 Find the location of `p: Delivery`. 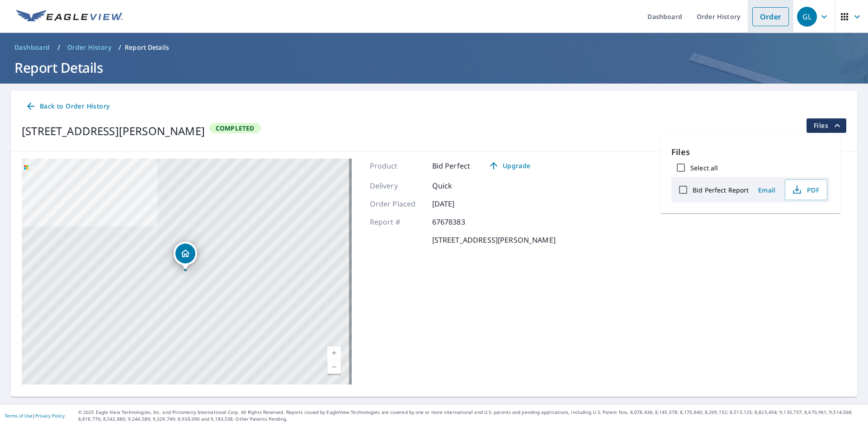

p: Delivery is located at coordinates (397, 186).